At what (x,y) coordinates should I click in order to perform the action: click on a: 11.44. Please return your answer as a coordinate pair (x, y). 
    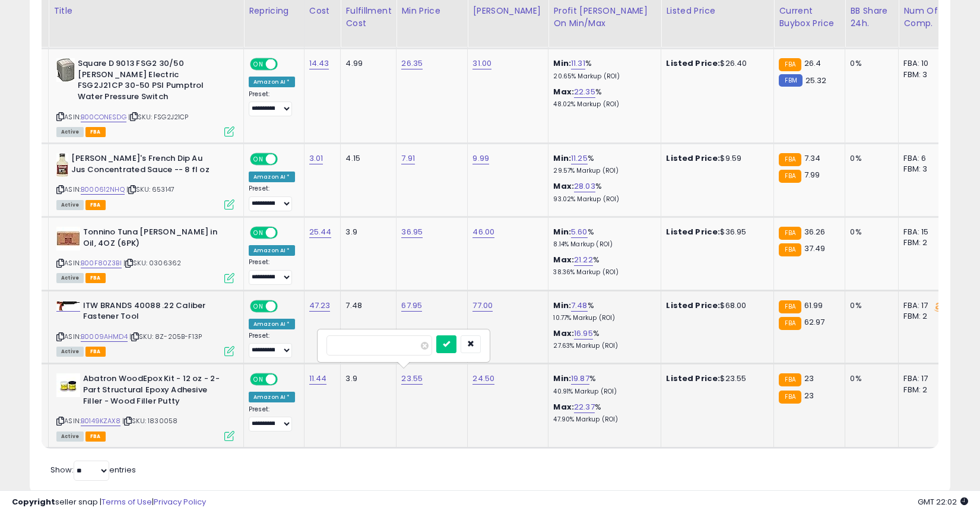
    Looking at the image, I should click on (318, 379).